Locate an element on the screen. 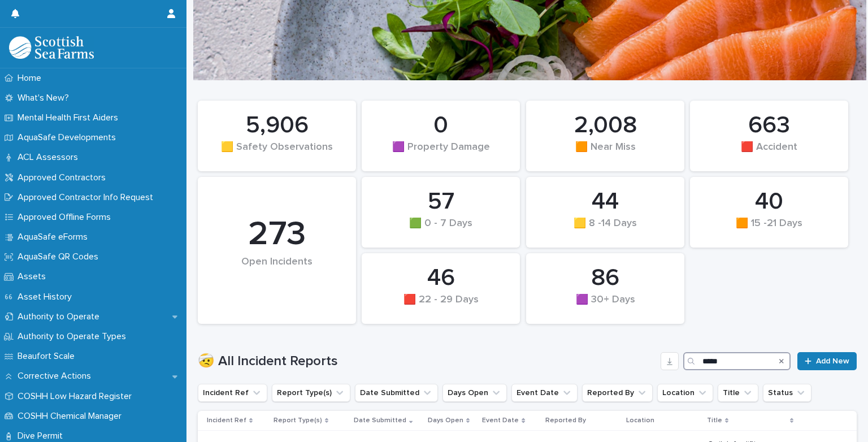 The image size is (868, 442). button: Date Submitted is located at coordinates (396, 392).